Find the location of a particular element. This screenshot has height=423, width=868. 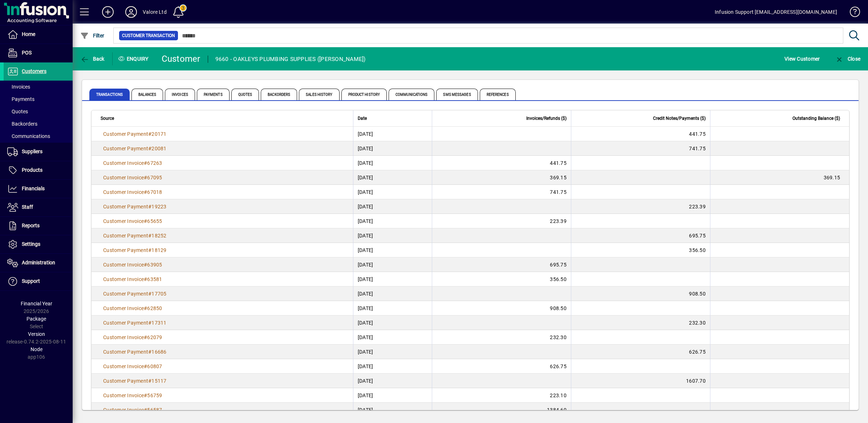

a: Customer Payment#20081 is located at coordinates (135, 148).